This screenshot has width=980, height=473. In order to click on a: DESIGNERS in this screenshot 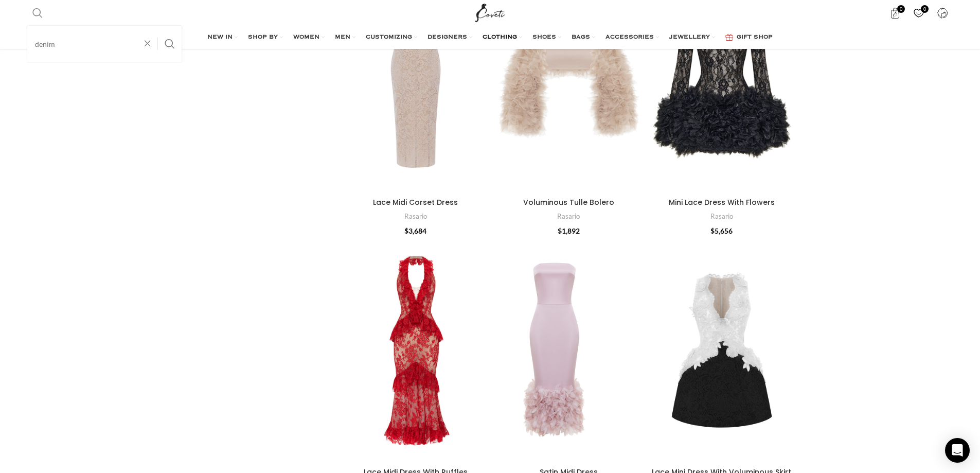, I will do `click(450, 37)`.